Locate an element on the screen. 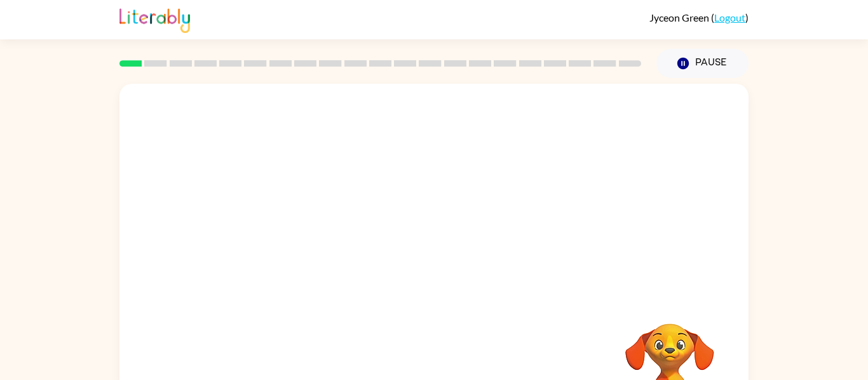  button: Pause is located at coordinates (702, 64).